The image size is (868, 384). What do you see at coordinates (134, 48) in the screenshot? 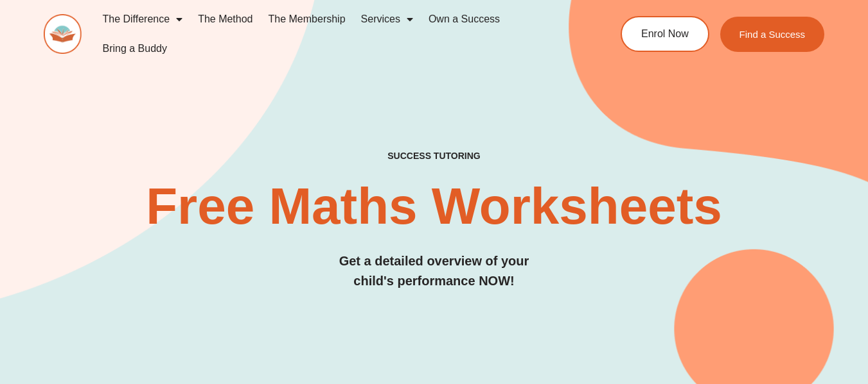
I see `a: Bring a Buddy` at bounding box center [134, 48].